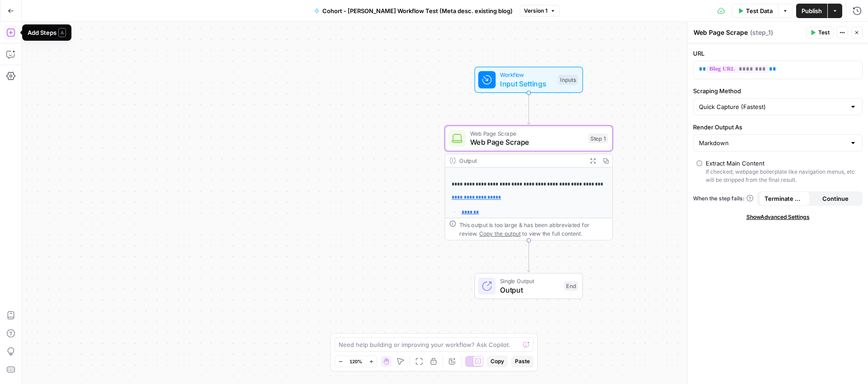  I want to click on span: Input Settings, so click(527, 83).